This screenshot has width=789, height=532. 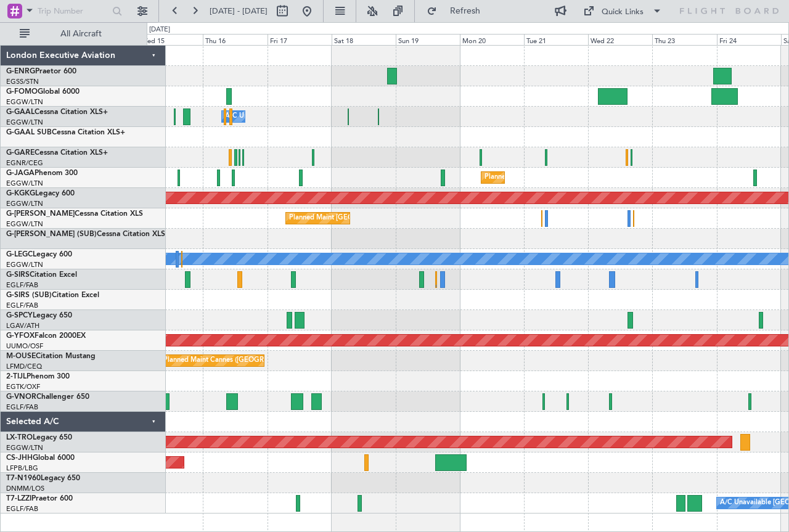 I want to click on span: G-GAAL SUB, so click(x=29, y=133).